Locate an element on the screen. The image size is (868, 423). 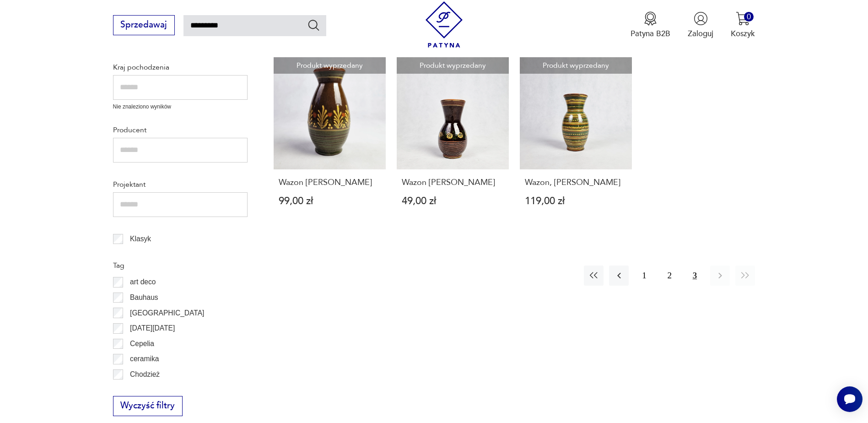
p: Cepelia is located at coordinates (142, 343).